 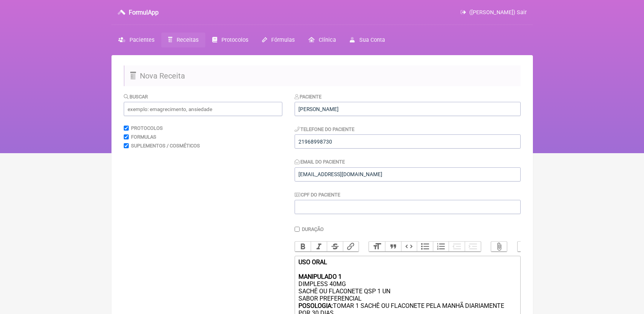 I want to click on button: Italic, so click(x=319, y=247).